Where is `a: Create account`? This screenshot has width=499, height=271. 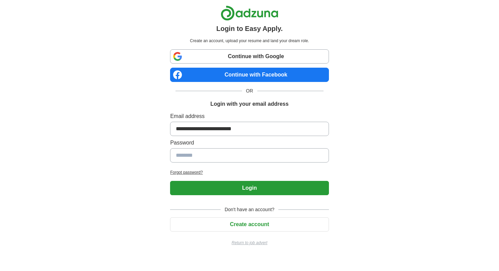 a: Create account is located at coordinates (249, 224).